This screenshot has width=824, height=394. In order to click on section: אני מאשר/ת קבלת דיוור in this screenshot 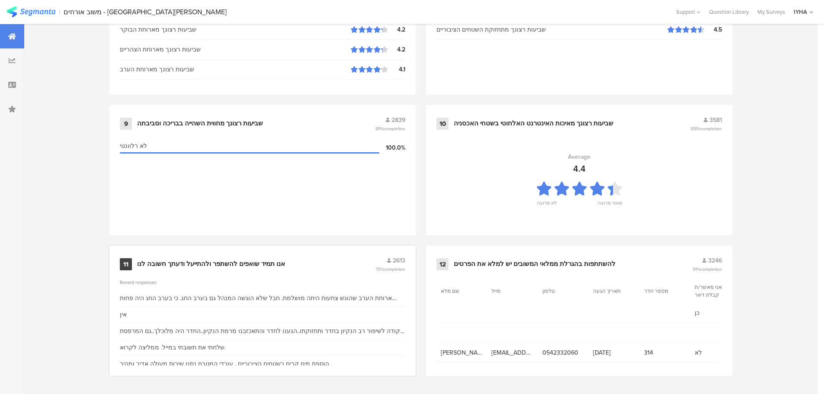, I will do `click(714, 291)`.